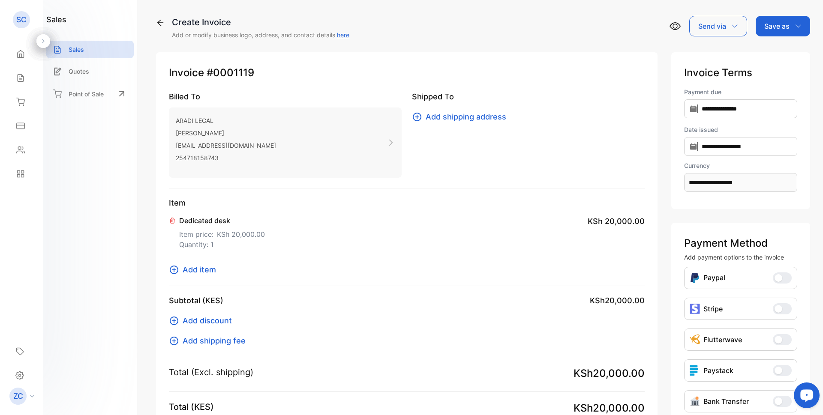 The image size is (823, 415). What do you see at coordinates (407, 73) in the screenshot?
I see `p: Invoice` at bounding box center [407, 73].